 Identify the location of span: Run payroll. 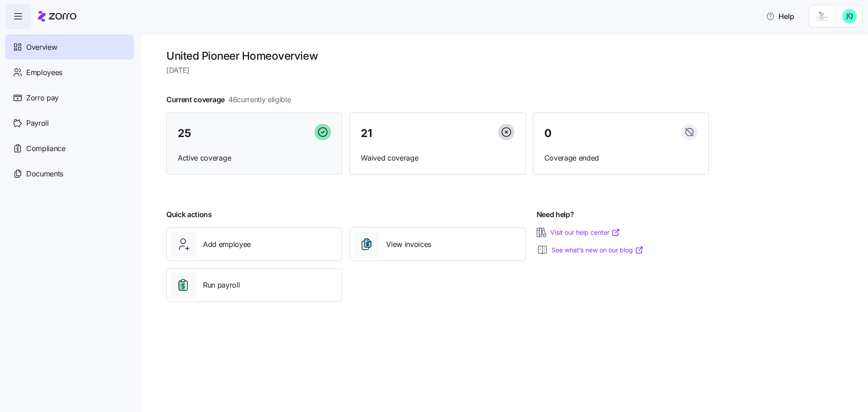
(221, 285).